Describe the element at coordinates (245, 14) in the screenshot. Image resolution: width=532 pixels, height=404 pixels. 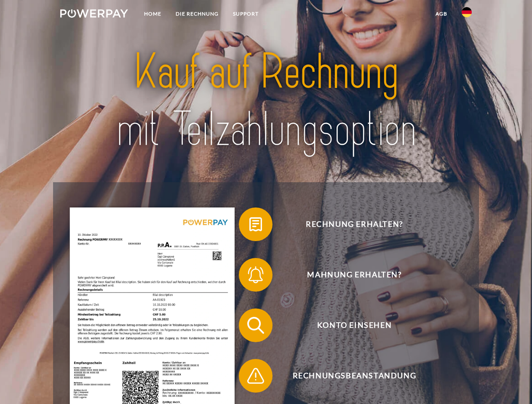
I see `a: SUPPORT` at that location.